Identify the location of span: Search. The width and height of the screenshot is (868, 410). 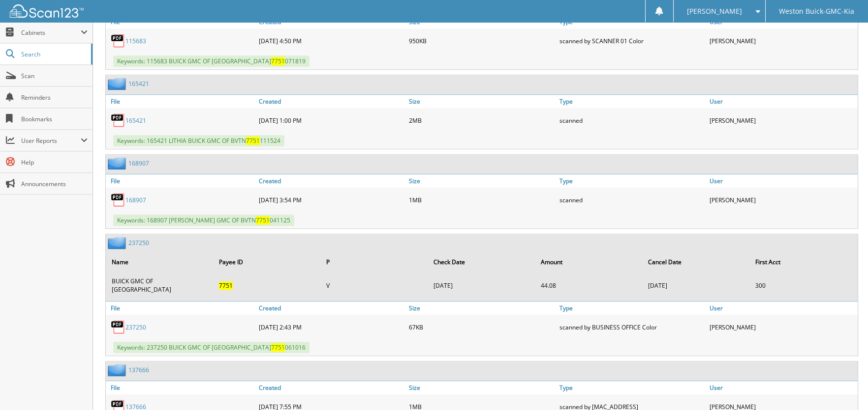
(53, 54).